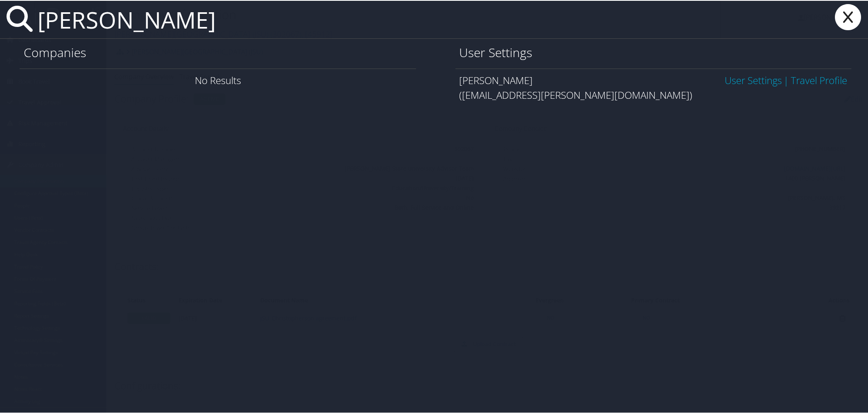 The height and width of the screenshot is (413, 868). I want to click on h1: Companies, so click(218, 52).